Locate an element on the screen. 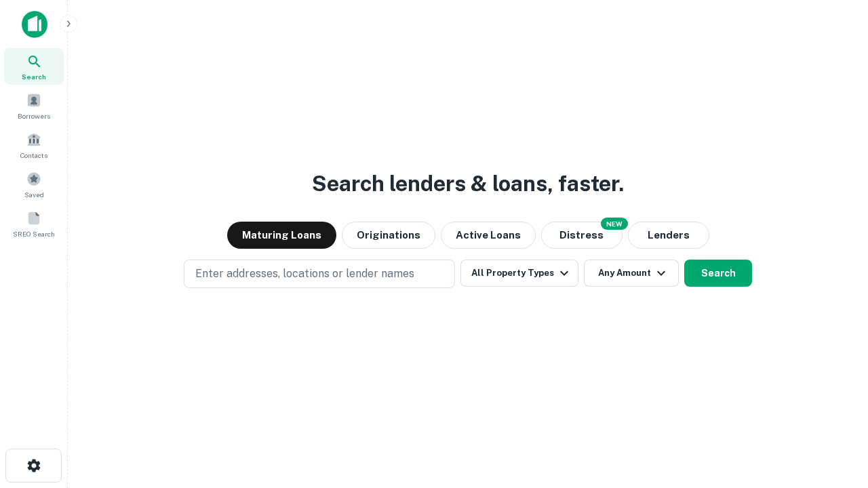 This screenshot has height=488, width=868. img: capitalize-icon.png is located at coordinates (34, 25).